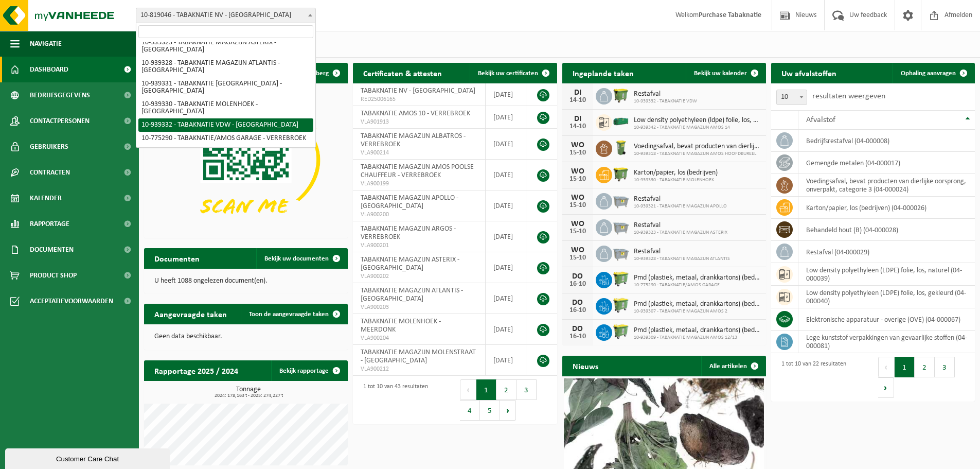  Describe the element at coordinates (413, 140) in the screenshot. I see `span: TABAKNATIE MAGAZIJN ALBATROS - VERREBROEK` at that location.